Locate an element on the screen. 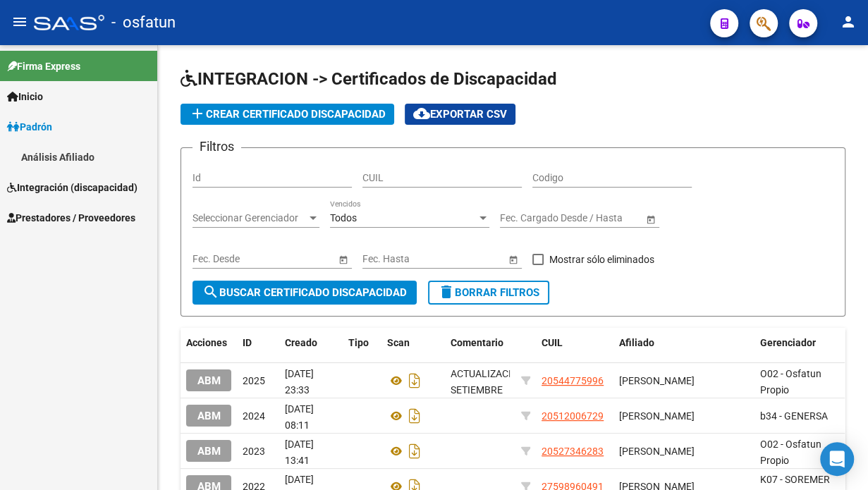 This screenshot has width=868, height=490. mat-icon: menu is located at coordinates (20, 22).